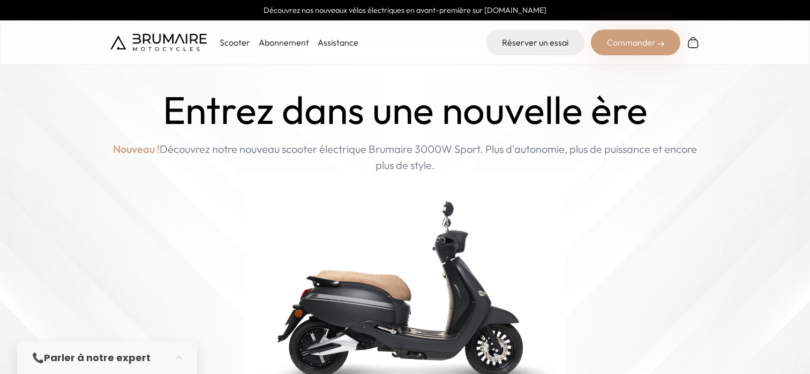 This screenshot has height=374, width=810. What do you see at coordinates (284, 42) in the screenshot?
I see `a: Abonnement` at bounding box center [284, 42].